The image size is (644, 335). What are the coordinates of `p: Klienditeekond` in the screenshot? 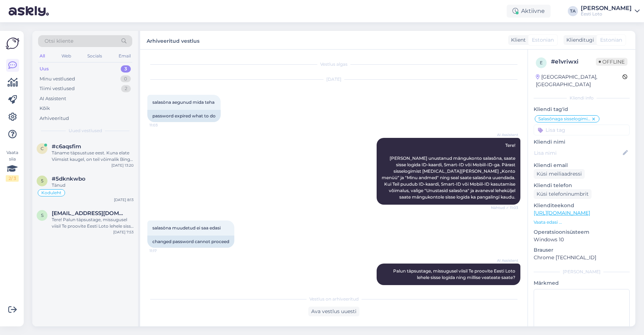 It's located at (581, 205).